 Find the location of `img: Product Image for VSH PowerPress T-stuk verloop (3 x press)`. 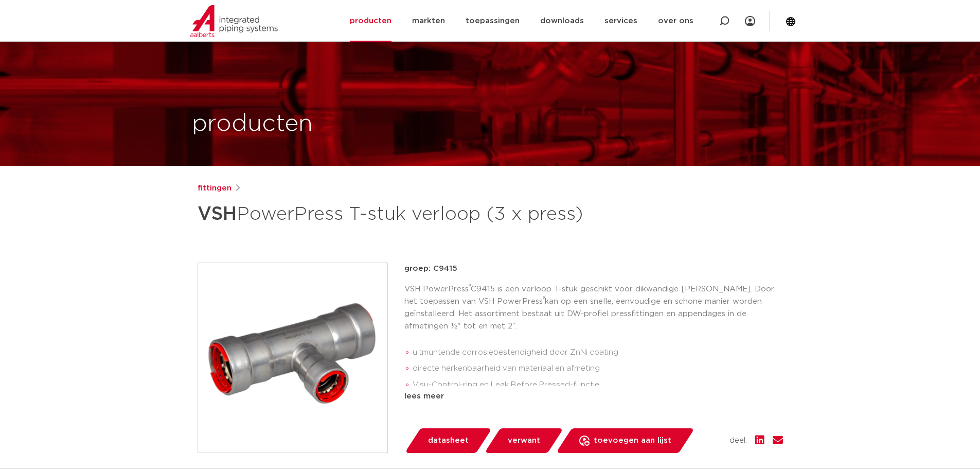

img: Product Image for VSH PowerPress T-stuk verloop (3 x press) is located at coordinates (293, 358).